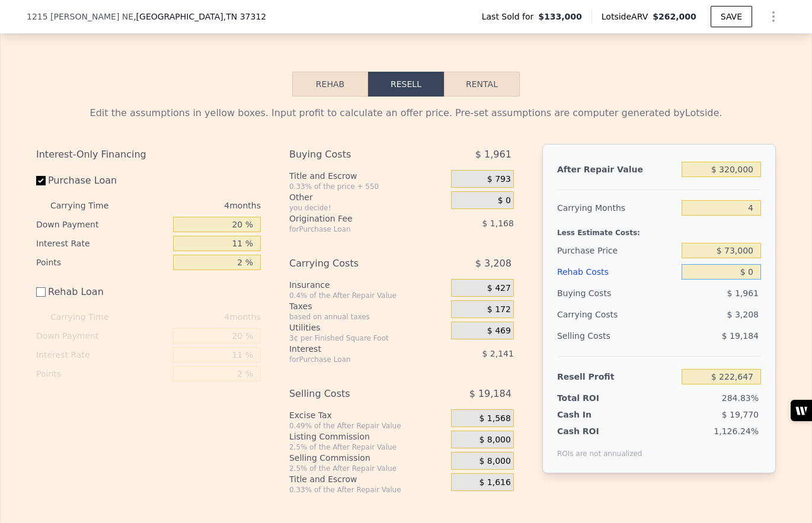 The width and height of the screenshot is (812, 523). I want to click on div: 0.49% of the After Repair Value, so click(367, 426).